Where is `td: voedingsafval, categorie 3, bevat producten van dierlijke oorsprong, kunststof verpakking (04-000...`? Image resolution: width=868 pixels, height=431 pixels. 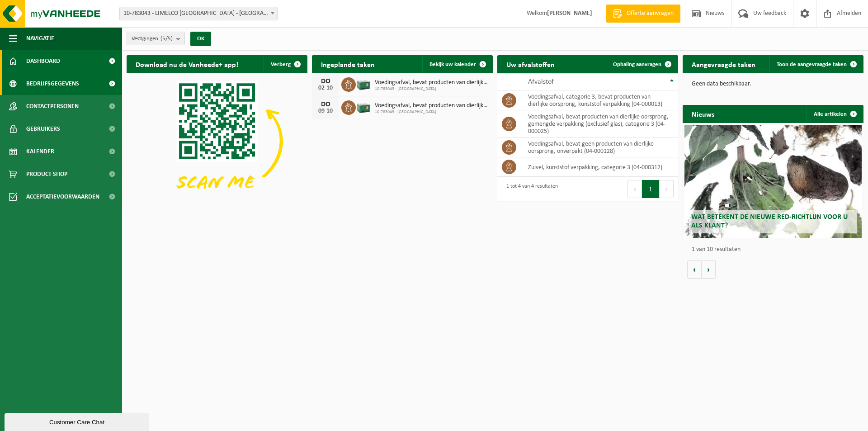
td: voedingsafval, categorie 3, bevat producten van dierlijke oorsprong, kunststof verpakking (04-000... is located at coordinates (600, 100).